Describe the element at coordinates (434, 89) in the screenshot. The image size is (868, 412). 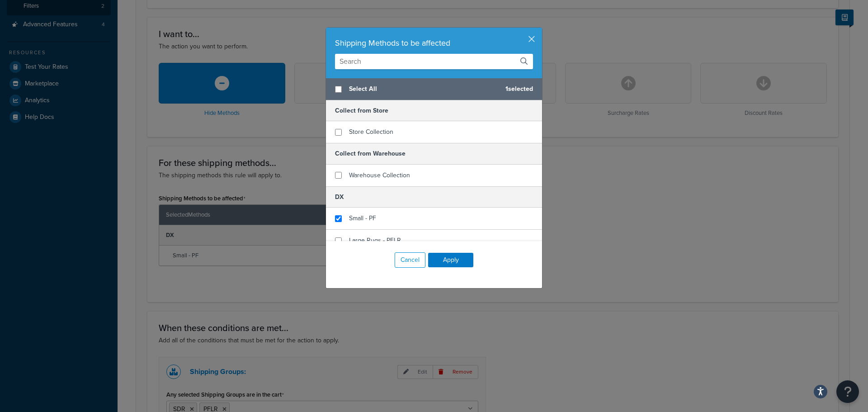
I see `div: 1 selected` at that location.